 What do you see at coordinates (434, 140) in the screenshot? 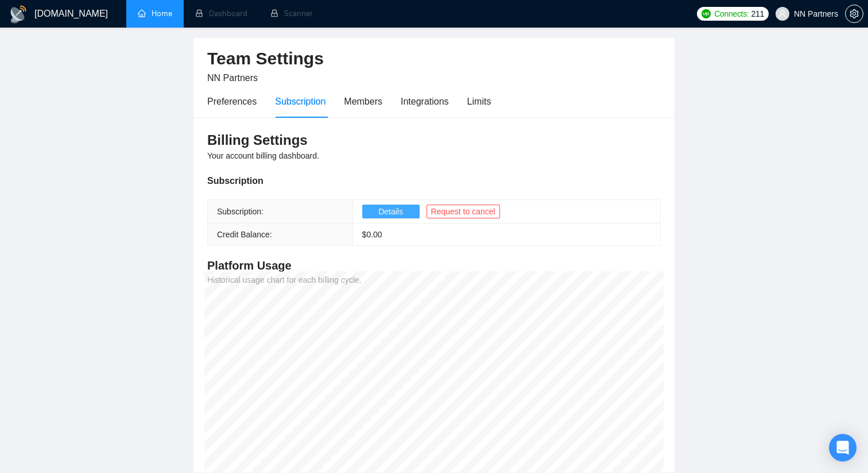
I see `h3: Billing Settings` at bounding box center [434, 140].